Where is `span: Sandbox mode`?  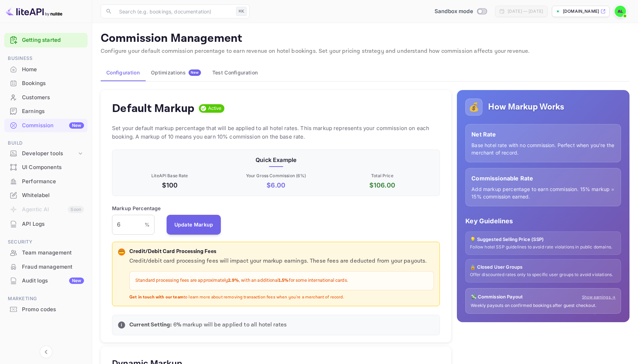
span: Sandbox mode is located at coordinates (454, 11).